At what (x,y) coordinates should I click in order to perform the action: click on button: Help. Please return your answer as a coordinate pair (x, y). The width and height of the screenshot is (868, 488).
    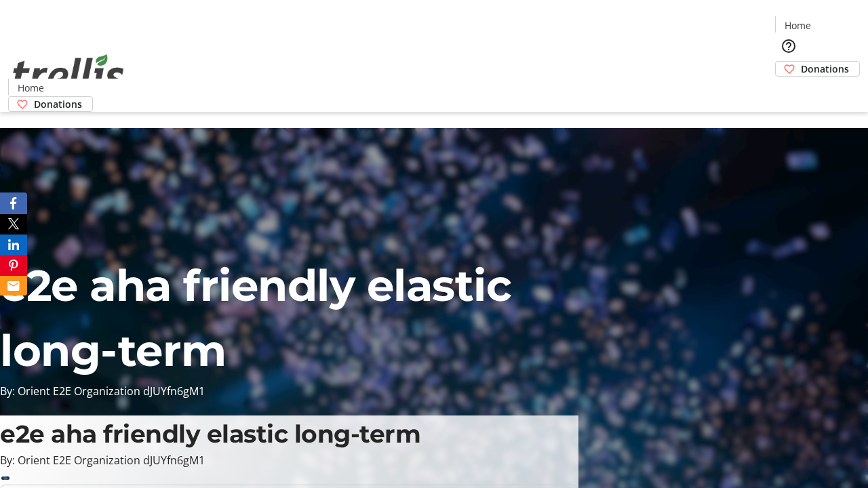
    Looking at the image, I should click on (789, 46).